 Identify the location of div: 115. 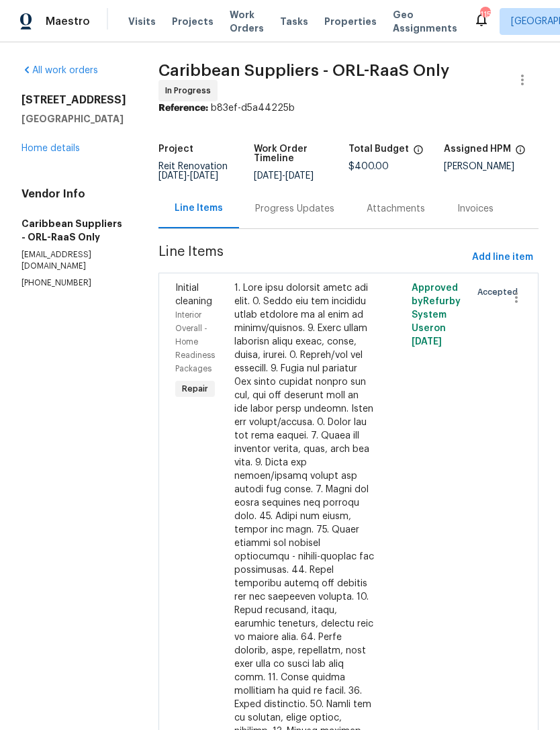
(484, 15).